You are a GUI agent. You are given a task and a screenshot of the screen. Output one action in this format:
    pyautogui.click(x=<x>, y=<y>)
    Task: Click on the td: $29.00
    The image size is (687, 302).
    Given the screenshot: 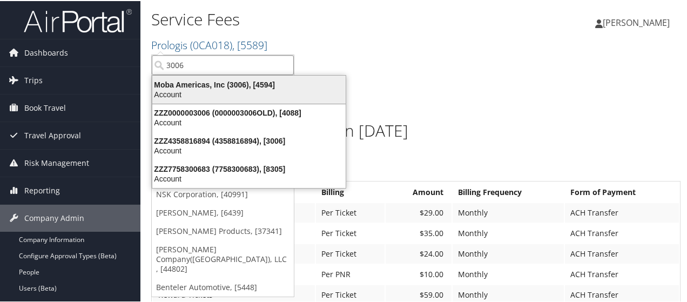 What is the action you would take?
    pyautogui.click(x=418, y=212)
    